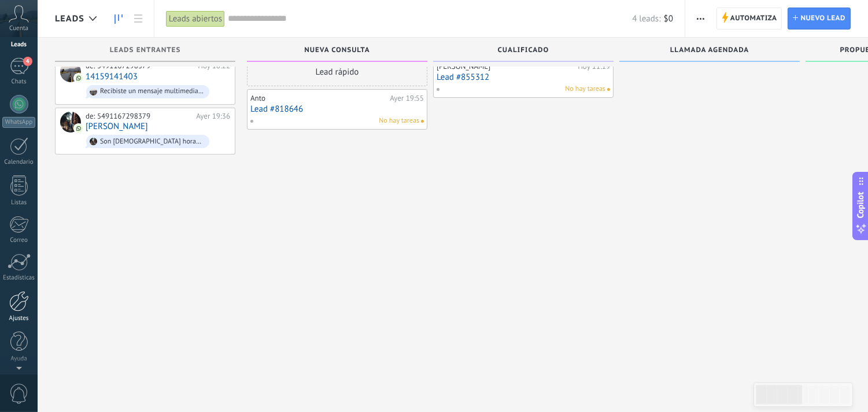 The width and height of the screenshot is (868, 412). Describe the element at coordinates (823, 18) in the screenshot. I see `span: Nuevo lead` at that location.